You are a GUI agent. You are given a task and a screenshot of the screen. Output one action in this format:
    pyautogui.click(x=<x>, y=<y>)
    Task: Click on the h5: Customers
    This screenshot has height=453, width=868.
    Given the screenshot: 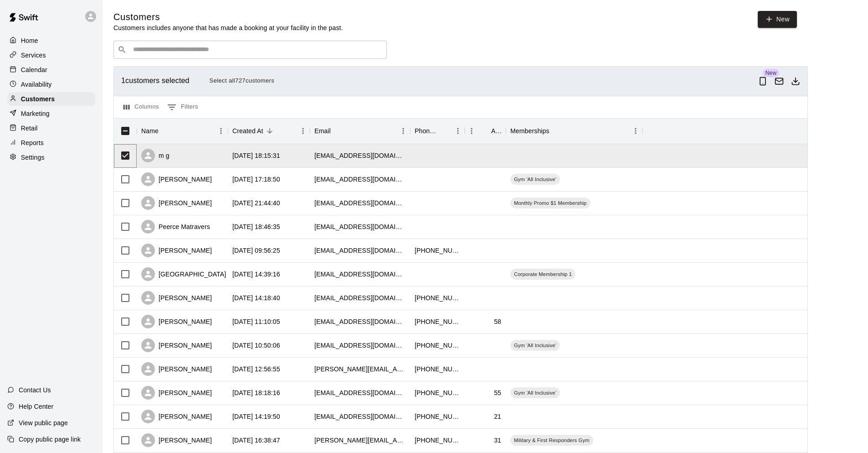 What is the action you would take?
    pyautogui.click(x=229, y=17)
    